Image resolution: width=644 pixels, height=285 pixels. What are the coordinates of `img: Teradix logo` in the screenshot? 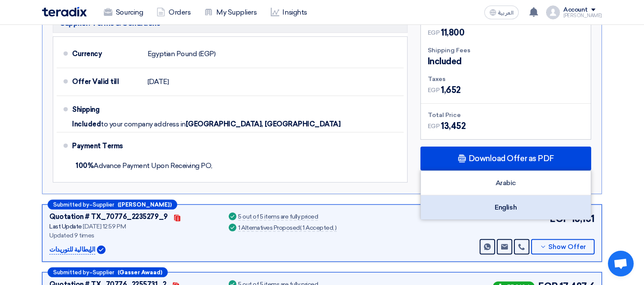 It's located at (65, 11).